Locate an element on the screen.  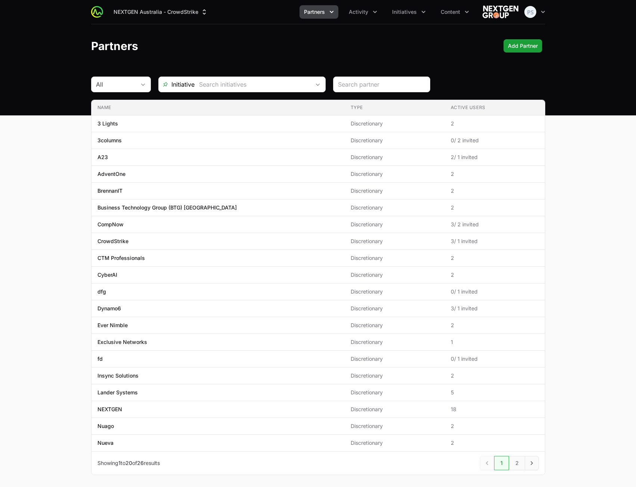
button: Activity is located at coordinates (363, 12).